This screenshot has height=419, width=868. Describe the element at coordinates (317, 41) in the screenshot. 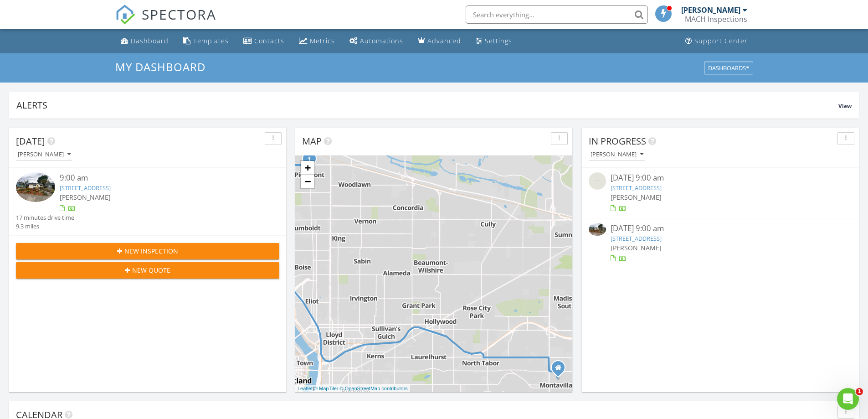

I see `a: Metrics` at that location.